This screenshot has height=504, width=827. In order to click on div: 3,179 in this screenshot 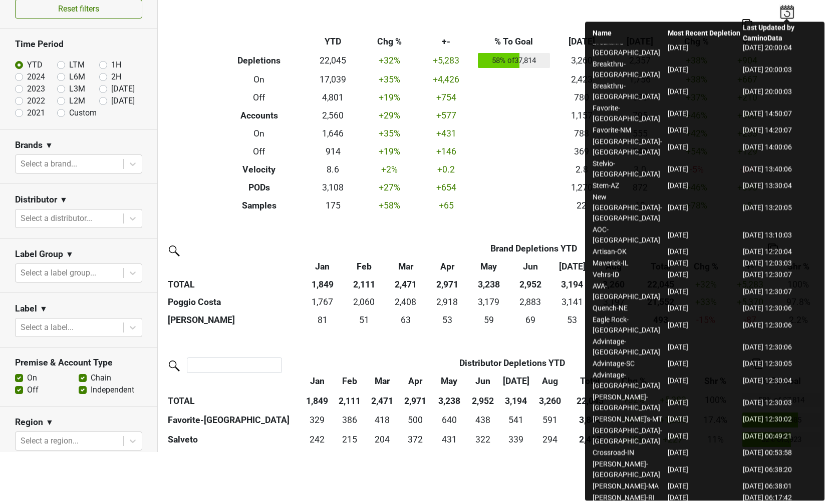, I will do `click(489, 302)`.